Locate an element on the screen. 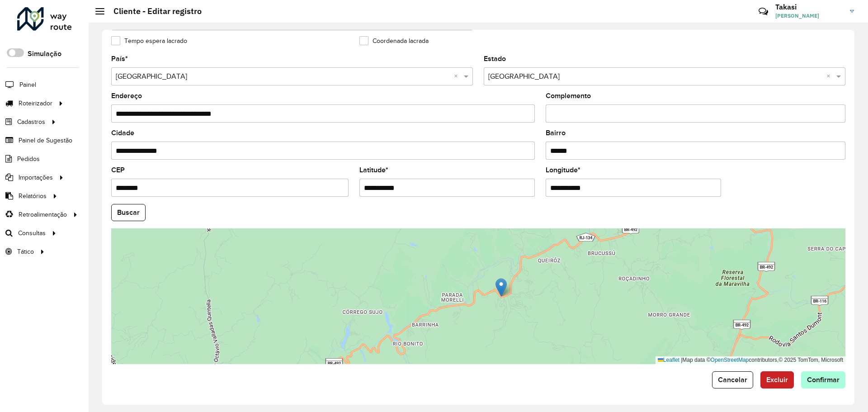  button: Confirmar is located at coordinates (823, 380).